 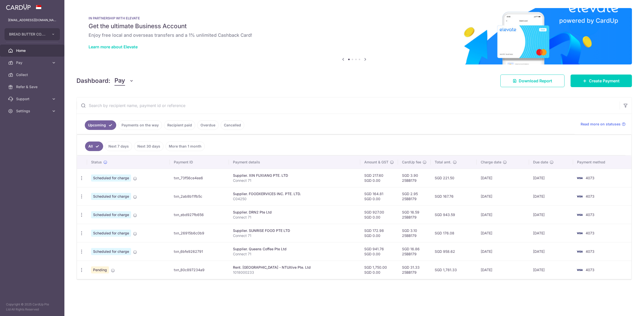 What do you see at coordinates (199, 214) in the screenshot?
I see `td: txn_ebd927fb656` at bounding box center [199, 214].